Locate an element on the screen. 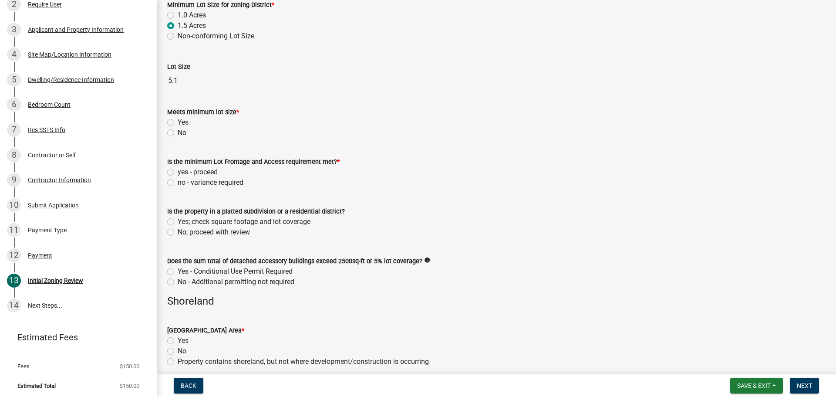 This screenshot has height=397, width=836. label: 1.5 Acres is located at coordinates (192, 26).